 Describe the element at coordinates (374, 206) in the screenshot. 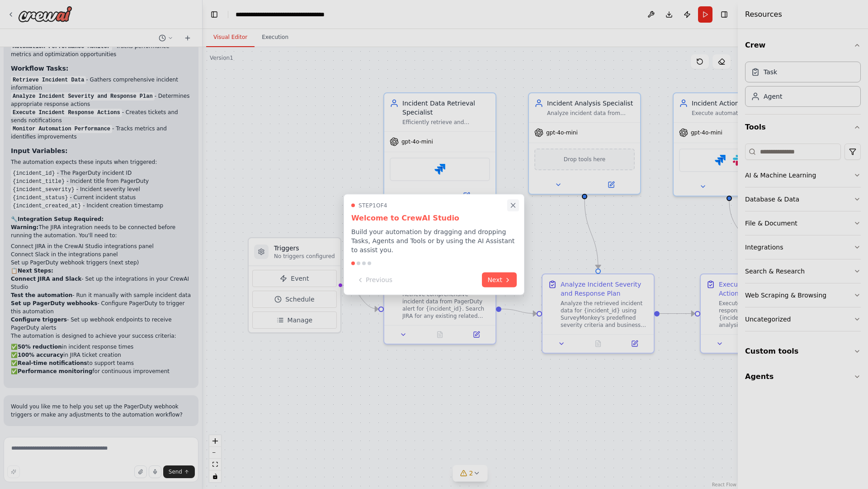

I see `span: Step 1 of 4` at that location.